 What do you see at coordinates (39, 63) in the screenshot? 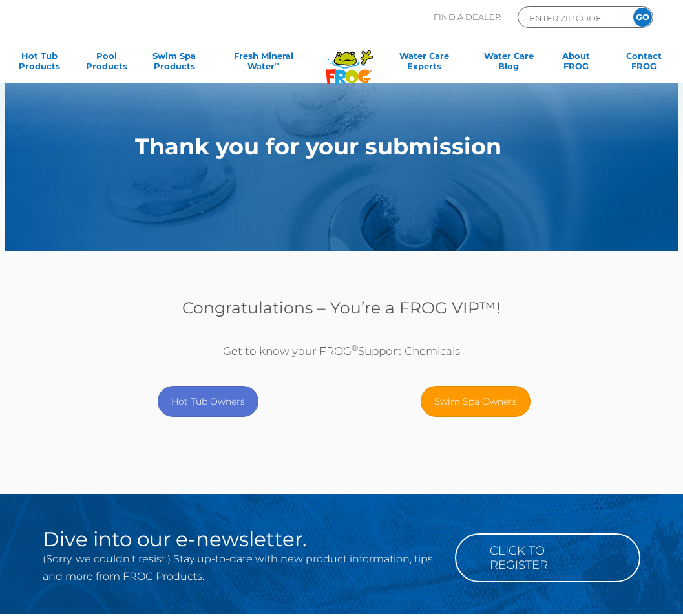
I see `a: Hot TubProducts` at bounding box center [39, 63].